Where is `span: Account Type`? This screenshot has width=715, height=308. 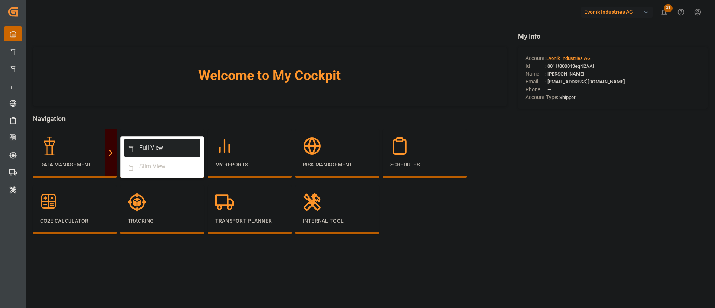
span: Account Type is located at coordinates (541, 97).